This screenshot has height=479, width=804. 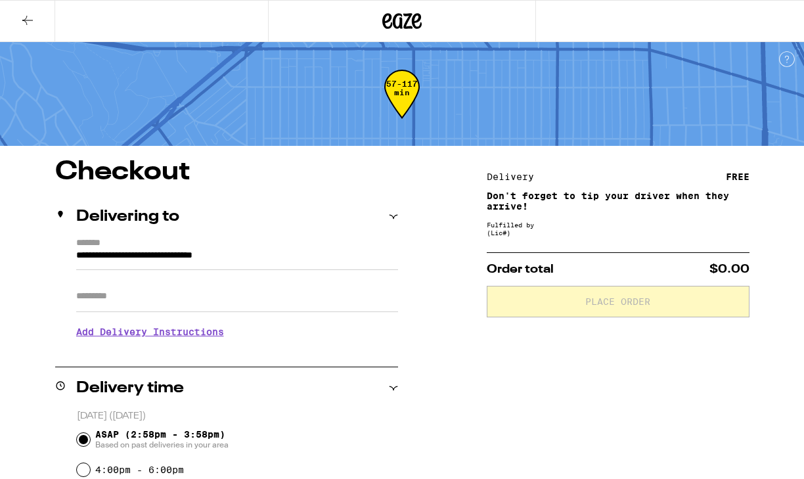 I want to click on h3: Add Delivery Instructions, so click(x=237, y=332).